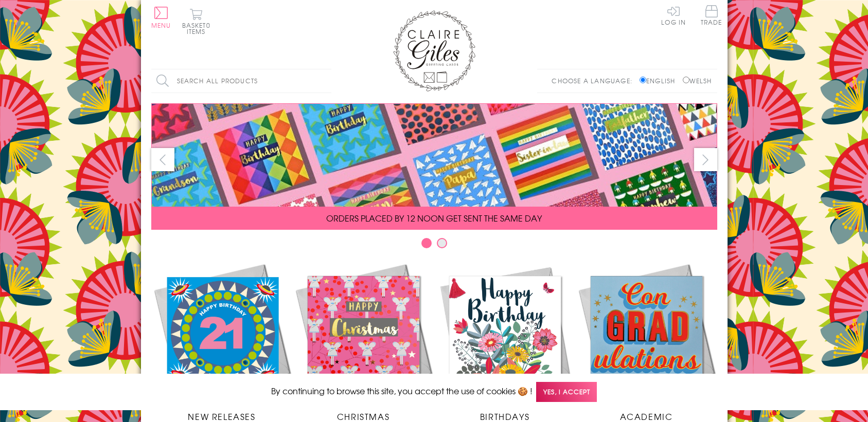  I want to click on span: Yes, I accept, so click(566, 392).